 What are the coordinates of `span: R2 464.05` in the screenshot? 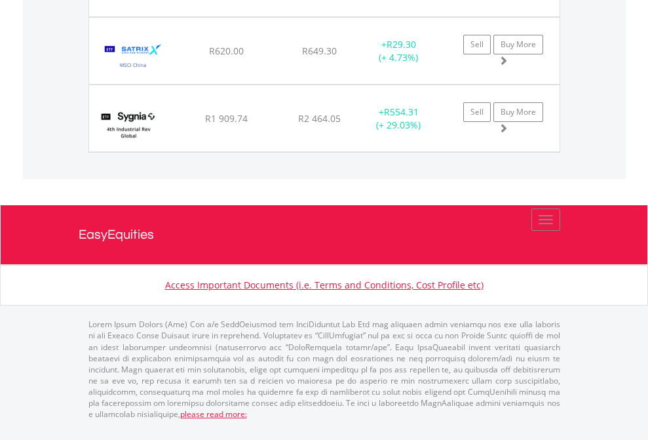 It's located at (319, 118).